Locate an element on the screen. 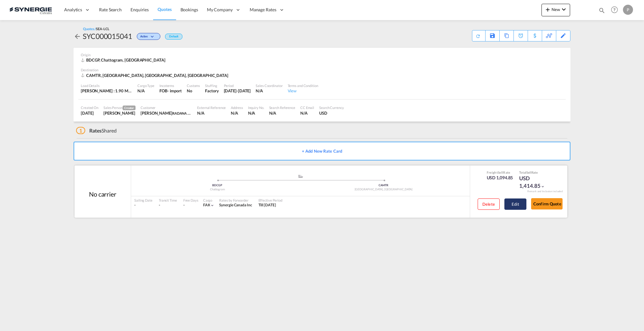 The height and width of the screenshot is (331, 644). div: - import is located at coordinates (174, 91).